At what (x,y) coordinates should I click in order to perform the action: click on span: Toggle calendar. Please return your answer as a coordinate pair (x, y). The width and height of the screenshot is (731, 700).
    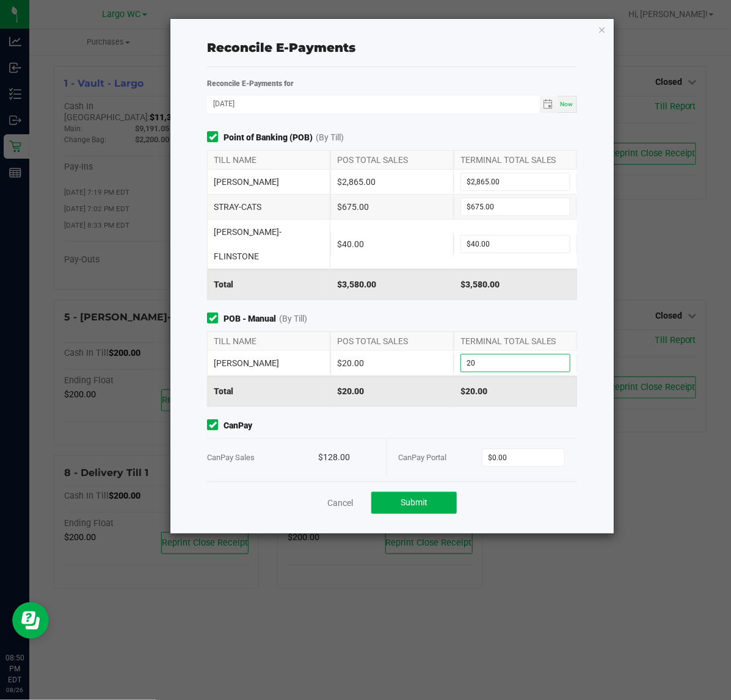
    Looking at the image, I should click on (549, 104).